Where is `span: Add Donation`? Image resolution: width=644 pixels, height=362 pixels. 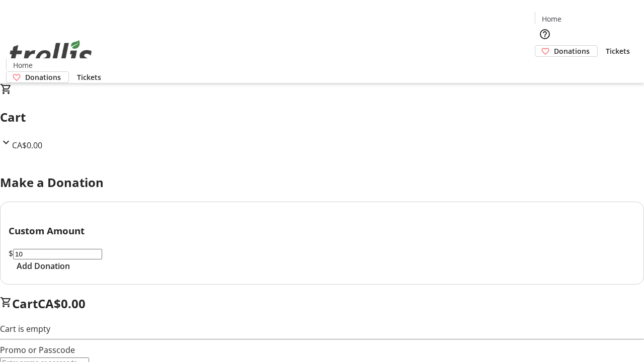 span: Add Donation is located at coordinates (43, 266).